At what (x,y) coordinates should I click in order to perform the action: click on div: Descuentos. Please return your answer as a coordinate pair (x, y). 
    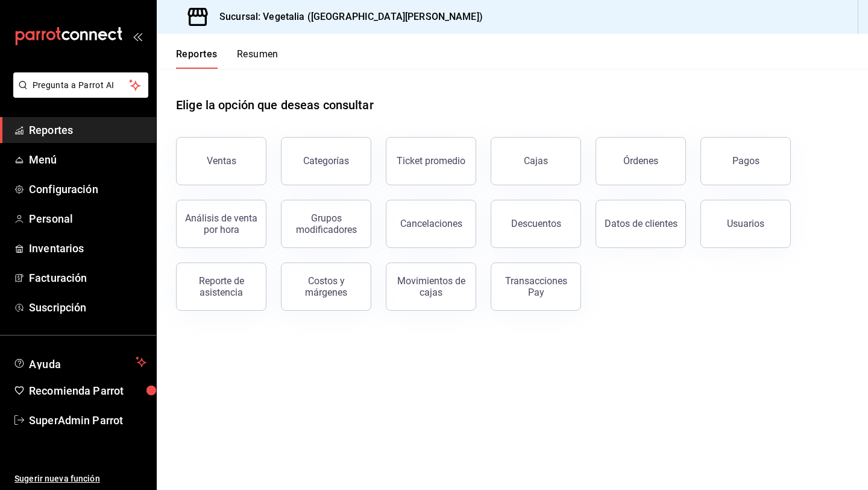
    Looking at the image, I should click on (536, 223).